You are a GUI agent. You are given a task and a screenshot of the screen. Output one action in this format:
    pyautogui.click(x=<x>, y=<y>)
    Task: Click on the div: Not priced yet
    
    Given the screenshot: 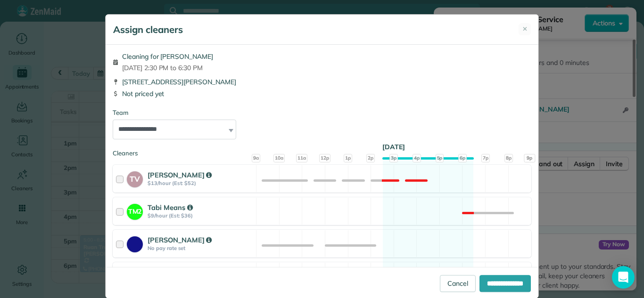 What is the action you would take?
    pyautogui.click(x=322, y=94)
    